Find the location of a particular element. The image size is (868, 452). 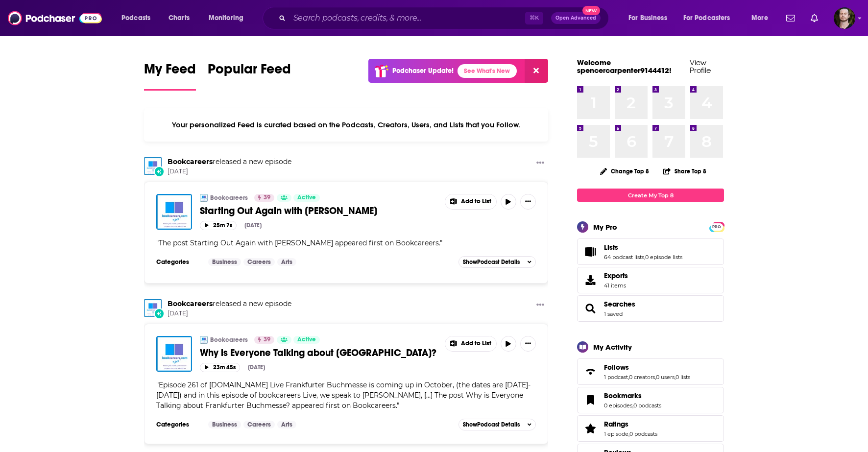

a: 0 episode lists is located at coordinates (664, 257).